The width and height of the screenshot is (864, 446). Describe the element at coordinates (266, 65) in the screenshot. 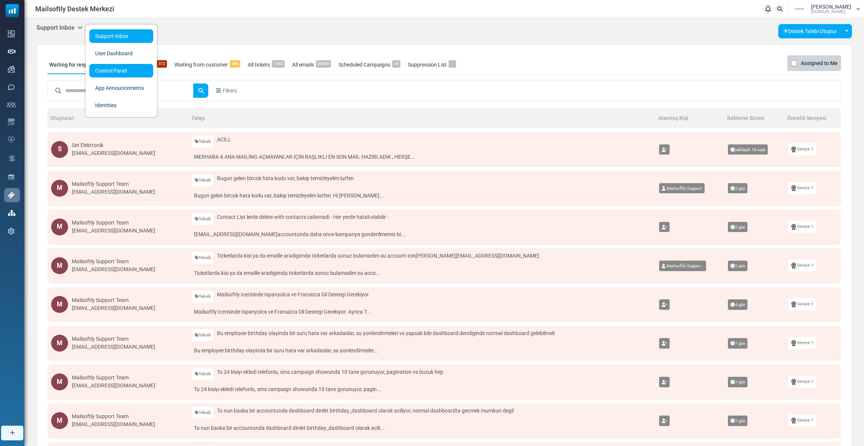

I see `a: All tickets1342` at that location.